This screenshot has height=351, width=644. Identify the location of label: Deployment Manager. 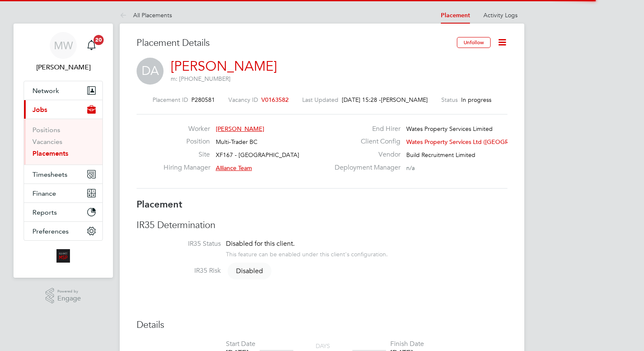
(365, 168).